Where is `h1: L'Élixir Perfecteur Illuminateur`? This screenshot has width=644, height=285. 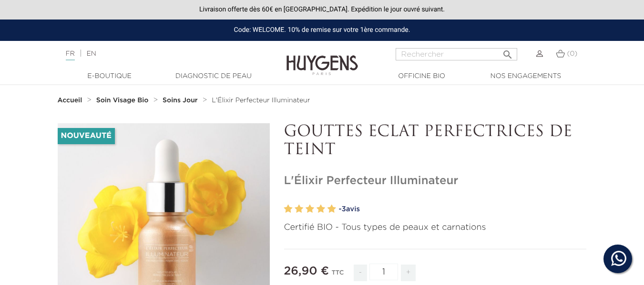
h1: L'Élixir Perfecteur Illuminateur is located at coordinates (435, 181).